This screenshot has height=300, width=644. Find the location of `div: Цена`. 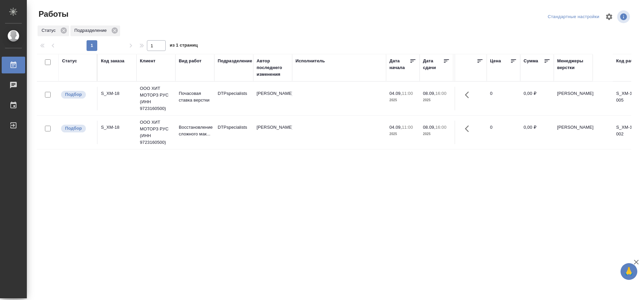

div: Цена is located at coordinates (495, 61).